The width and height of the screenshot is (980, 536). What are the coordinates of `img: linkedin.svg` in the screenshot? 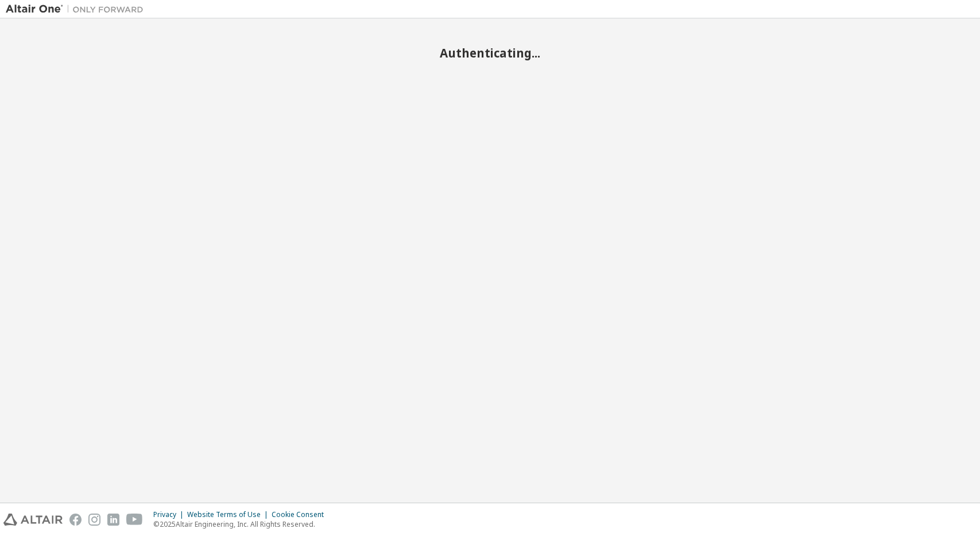 It's located at (113, 519).